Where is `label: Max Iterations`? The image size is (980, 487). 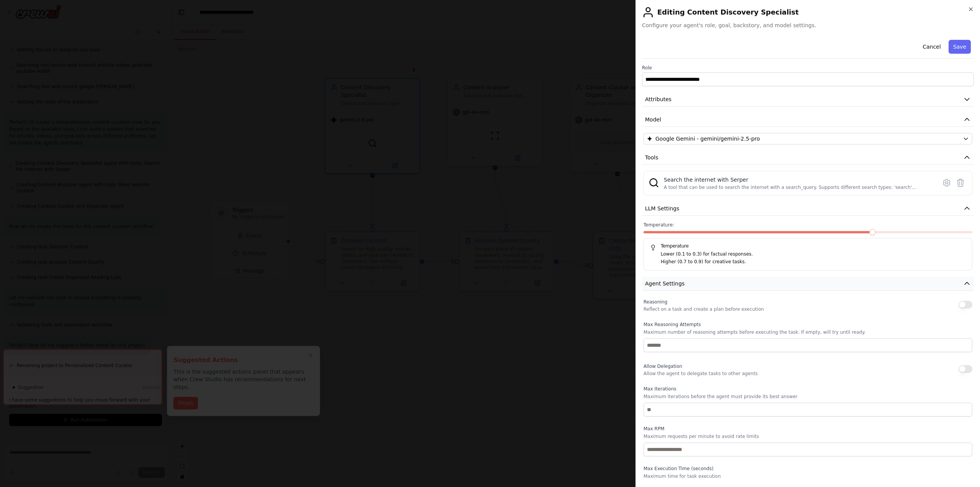 label: Max Iterations is located at coordinates (808, 389).